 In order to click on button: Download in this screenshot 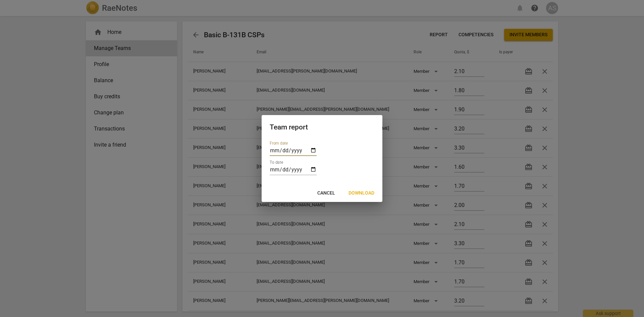, I will do `click(361, 193)`.